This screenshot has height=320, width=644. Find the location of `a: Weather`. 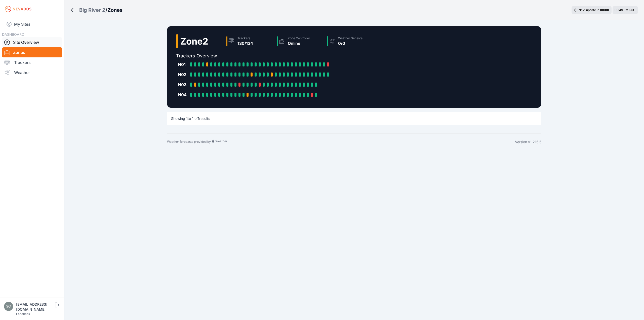

a: Weather is located at coordinates (32, 72).